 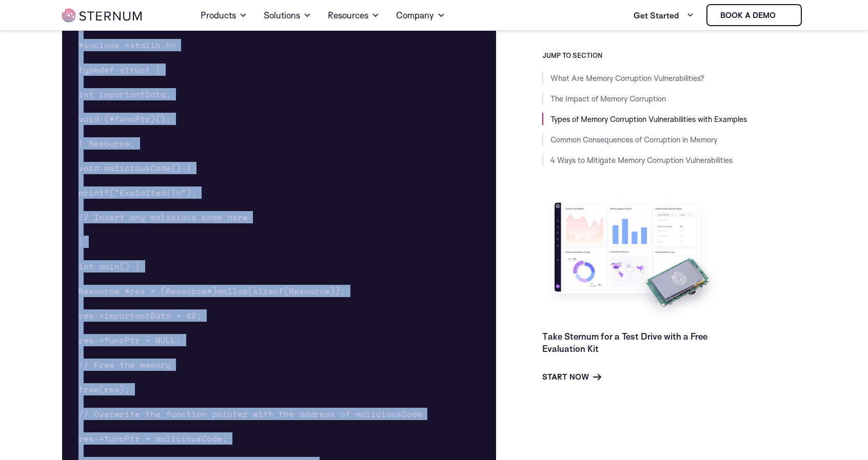 I want to click on h3: JUMP TO SECTION, so click(x=674, y=55).